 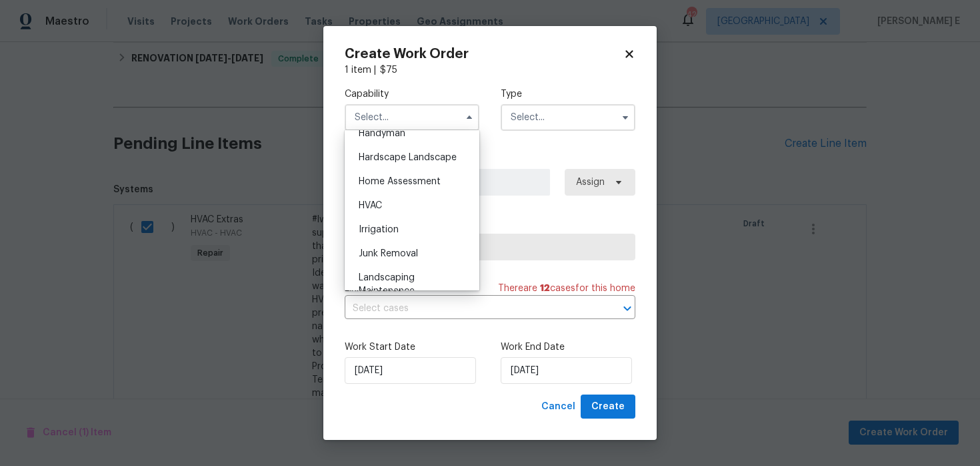 I want to click on span: Create, so click(x=608, y=407).